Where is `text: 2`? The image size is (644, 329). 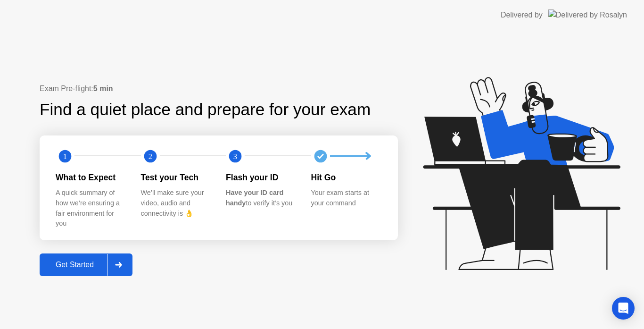 text: 2 is located at coordinates (150, 156).